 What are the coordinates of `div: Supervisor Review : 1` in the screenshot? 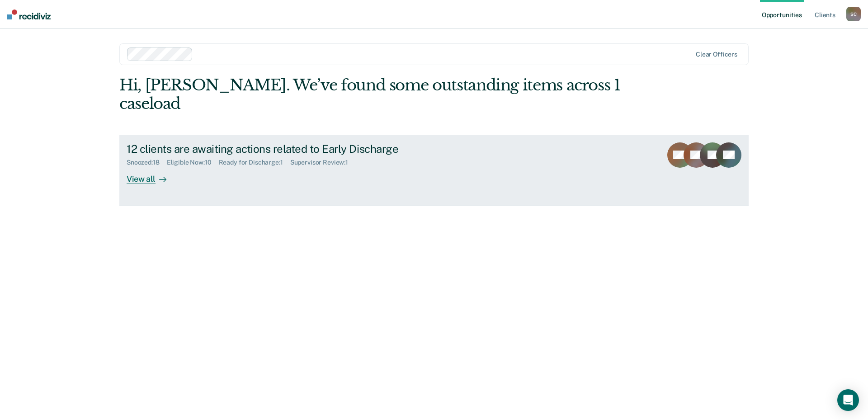 It's located at (323, 162).